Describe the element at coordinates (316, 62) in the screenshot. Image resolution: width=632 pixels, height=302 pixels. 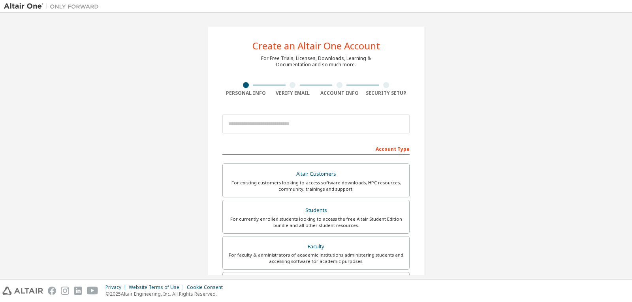
I see `div: For Free Trials, Licenses, Downloads, Learning & Documentation and so much more.` at that location.